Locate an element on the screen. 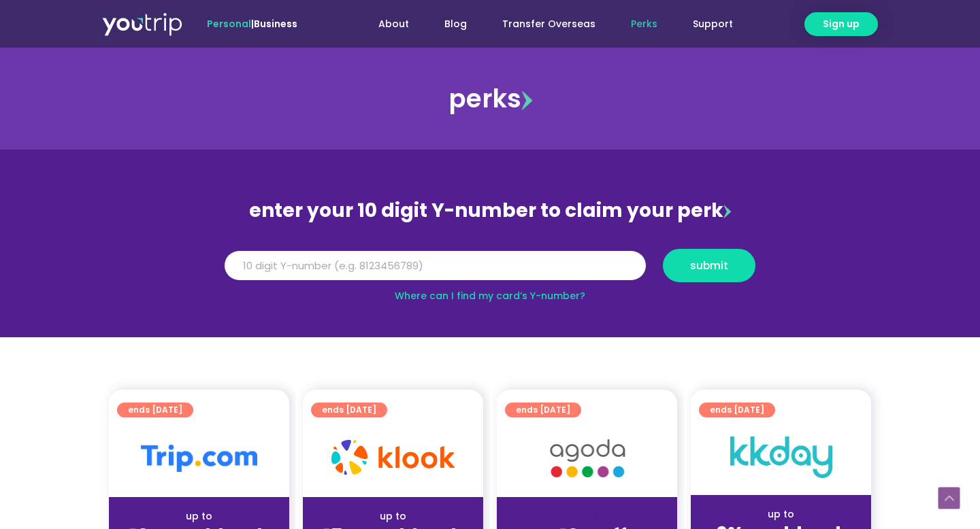 The height and width of the screenshot is (529, 980). div: enter your 10 digit Y-number to claim your perk is located at coordinates (490, 211).